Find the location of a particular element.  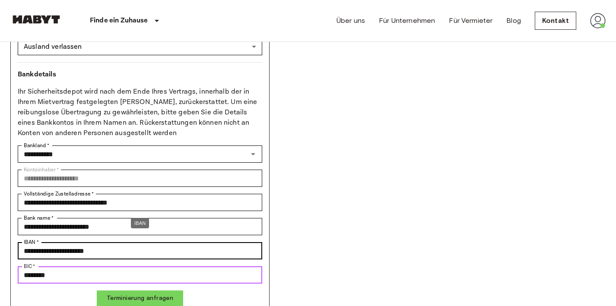

div: Vollständige Zustelladresse is located at coordinates (140, 203).